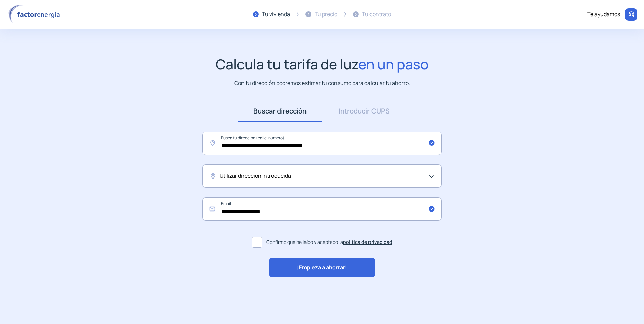 This screenshot has width=644, height=324. What do you see at coordinates (330, 242) in the screenshot?
I see `span: Confirmo que he leído y aceptado la` at bounding box center [330, 242].